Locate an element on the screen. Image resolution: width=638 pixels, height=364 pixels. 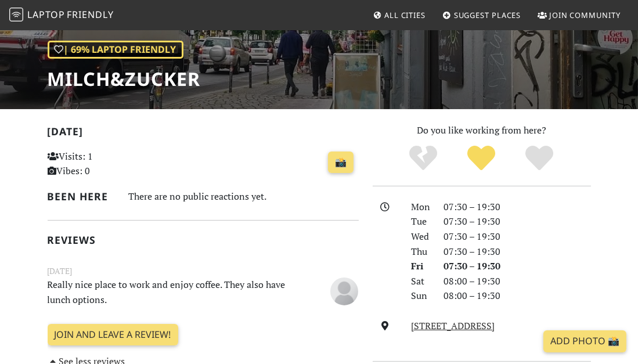
div: Wed is located at coordinates (421, 236).